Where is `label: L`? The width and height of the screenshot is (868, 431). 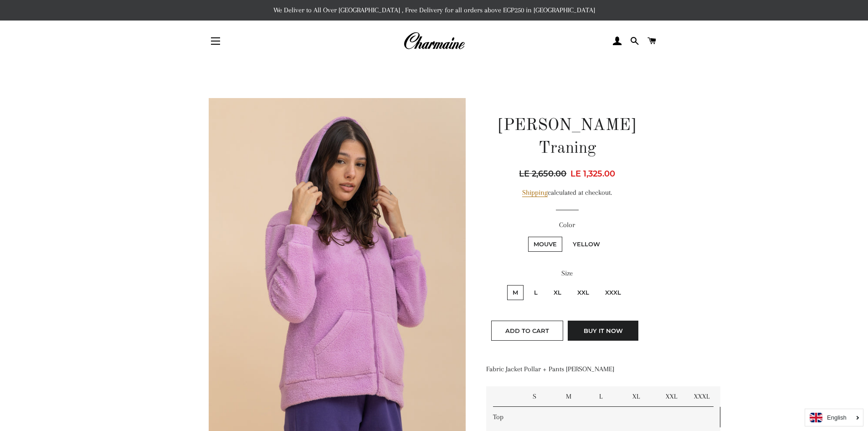
label: L is located at coordinates (536, 292).